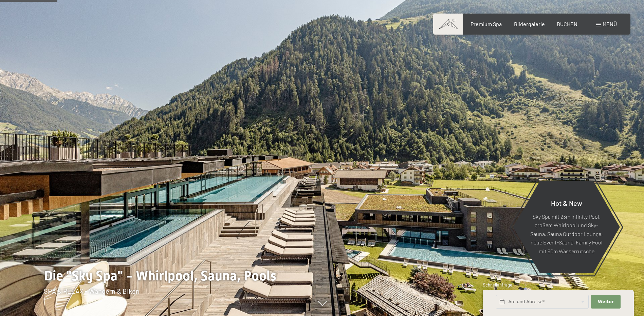 The height and width of the screenshot is (316, 644). Describe the element at coordinates (566, 227) in the screenshot. I see `a: Hot & New Sky Spa mit 23m Infinity Pool, großem Whirlpool und Sky-Sauna, Sauna Outdoor Lounge, ne...` at that location.